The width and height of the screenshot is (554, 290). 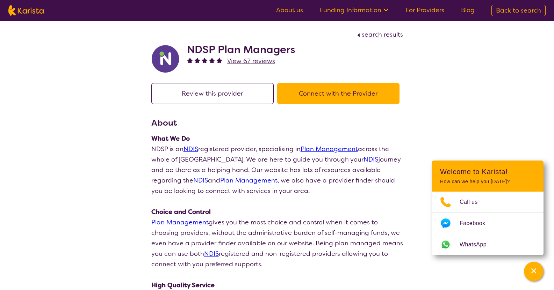 What do you see at coordinates (241, 50) in the screenshot?
I see `h2: NDSP Plan Managers` at bounding box center [241, 50].